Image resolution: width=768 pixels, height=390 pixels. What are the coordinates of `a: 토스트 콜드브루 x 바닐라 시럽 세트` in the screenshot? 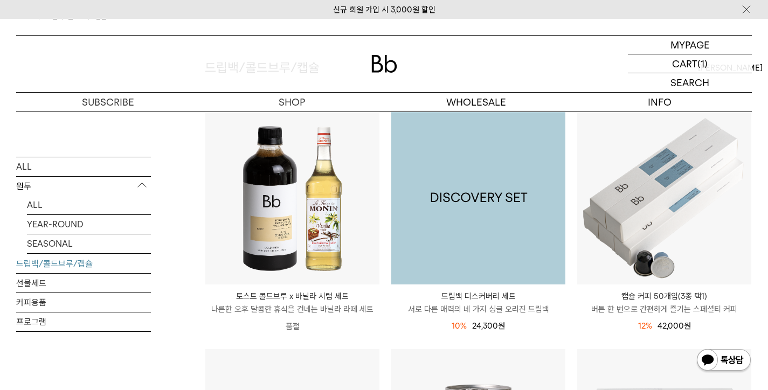 It's located at (292, 197).